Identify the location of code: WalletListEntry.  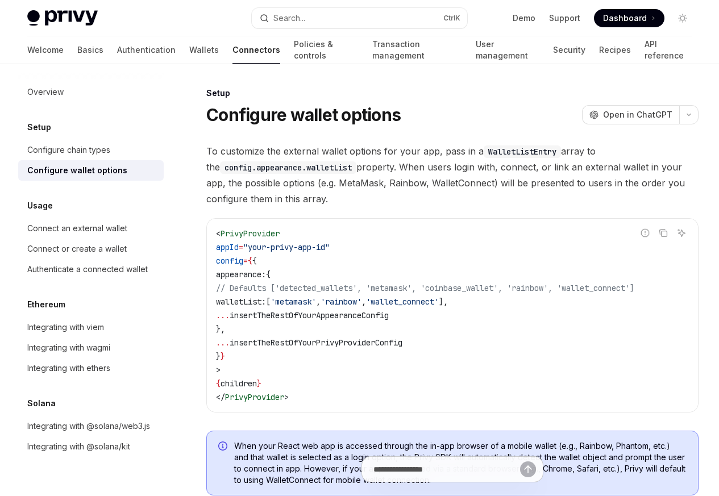
(522, 152).